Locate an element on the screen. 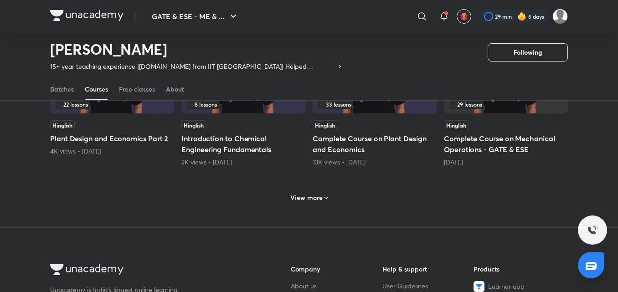 Image resolution: width=618 pixels, height=292 pixels. img: avatar is located at coordinates (464, 16).